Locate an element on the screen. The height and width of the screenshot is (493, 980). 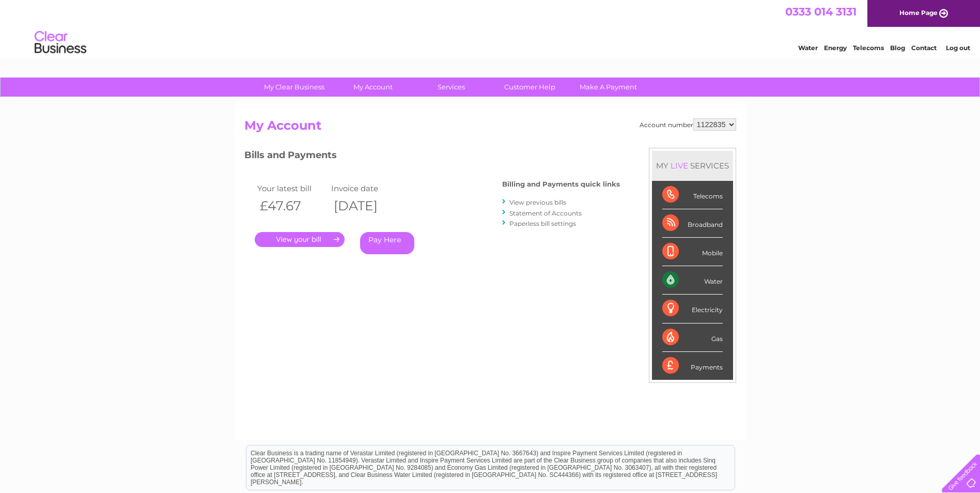
td: Invoice date is located at coordinates (366, 188).